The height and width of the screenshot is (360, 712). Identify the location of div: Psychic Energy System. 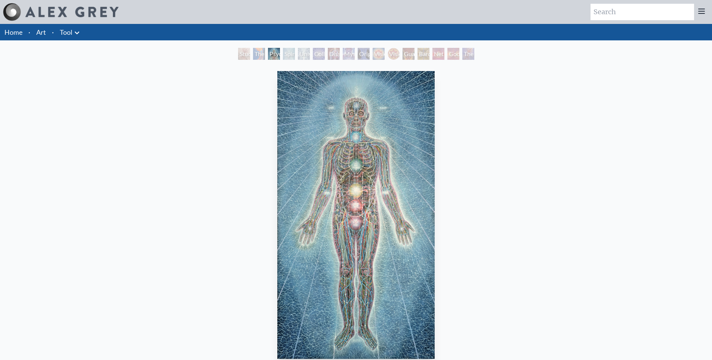
(274, 54).